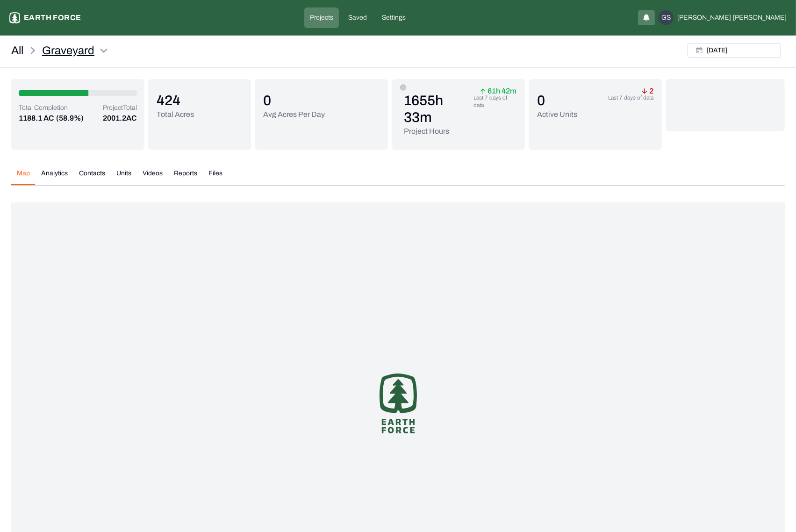 The image size is (796, 532). Describe the element at coordinates (394, 18) in the screenshot. I see `a: Settings` at that location.